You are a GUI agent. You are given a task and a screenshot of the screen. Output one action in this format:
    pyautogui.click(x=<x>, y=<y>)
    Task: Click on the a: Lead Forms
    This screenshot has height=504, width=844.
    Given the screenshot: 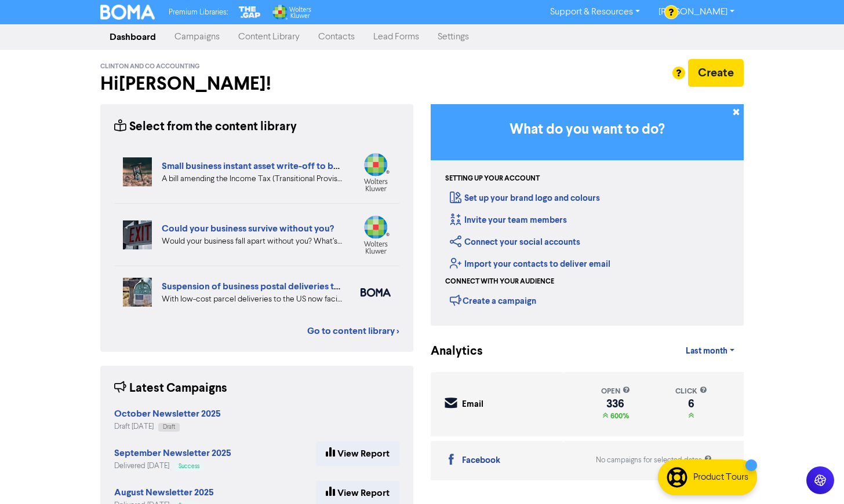 What is the action you would take?
    pyautogui.click(x=396, y=37)
    